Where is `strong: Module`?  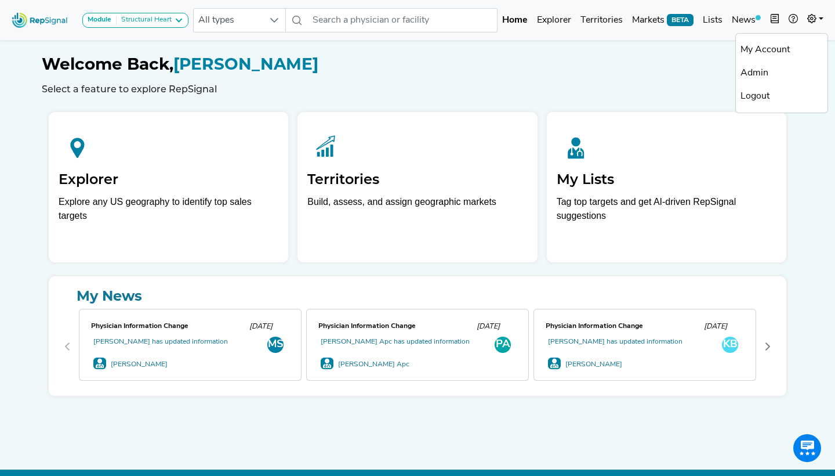 strong: Module is located at coordinates (99, 20).